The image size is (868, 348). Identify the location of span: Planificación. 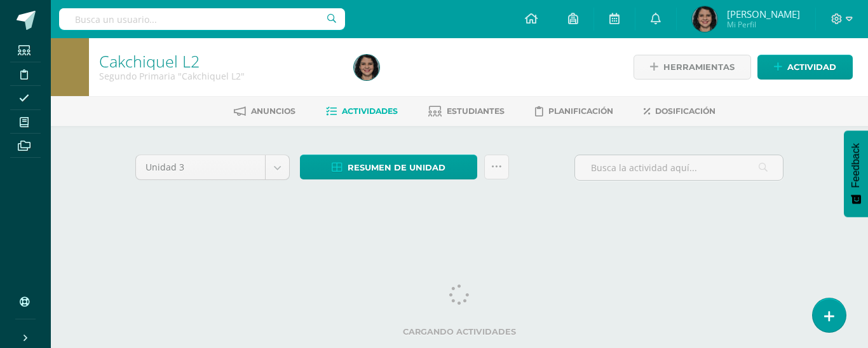
(581, 111).